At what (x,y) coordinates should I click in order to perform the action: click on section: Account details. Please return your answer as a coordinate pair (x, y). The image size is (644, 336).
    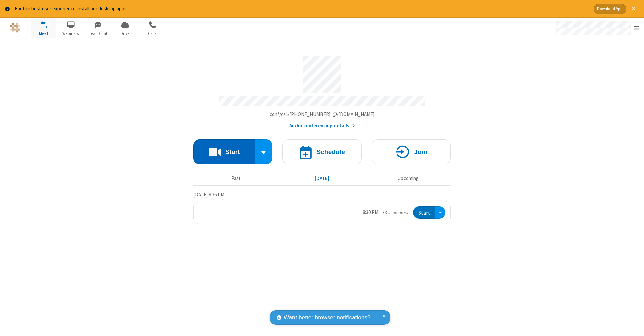
    Looking at the image, I should click on (322, 90).